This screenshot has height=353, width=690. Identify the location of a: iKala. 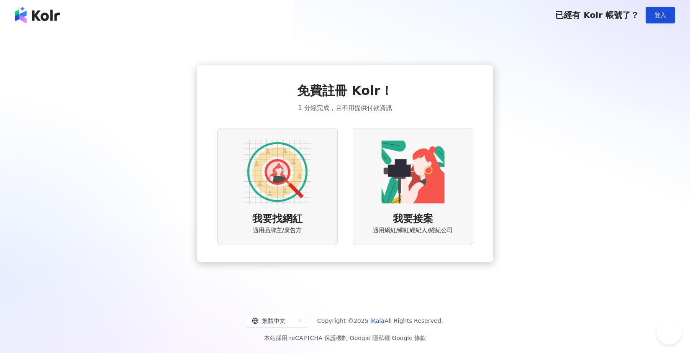
(377, 321).